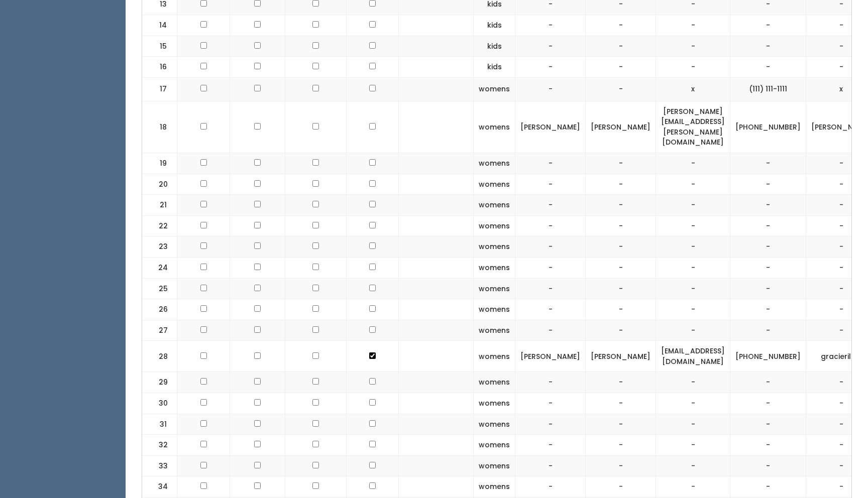 The height and width of the screenshot is (498, 868). Describe the element at coordinates (160, 67) in the screenshot. I see `td: 16` at that location.